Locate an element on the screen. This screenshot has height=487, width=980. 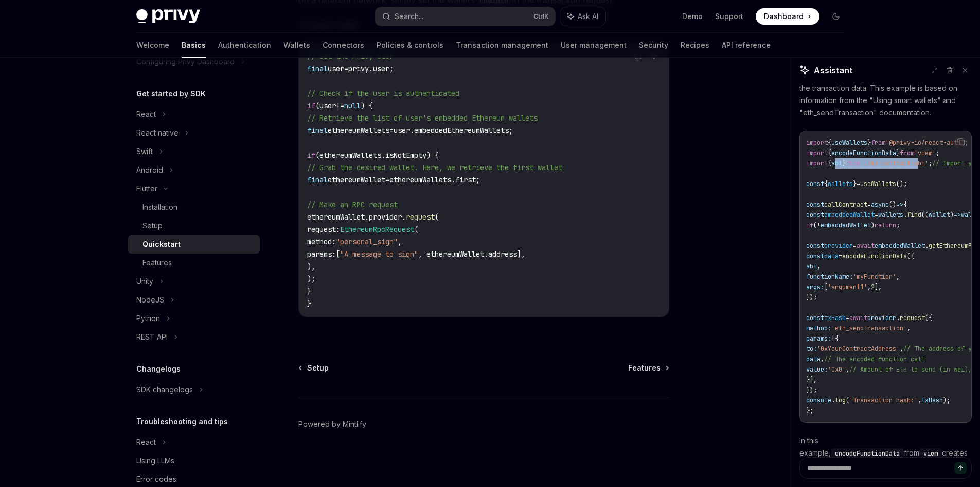
div: Swift is located at coordinates (145, 151).